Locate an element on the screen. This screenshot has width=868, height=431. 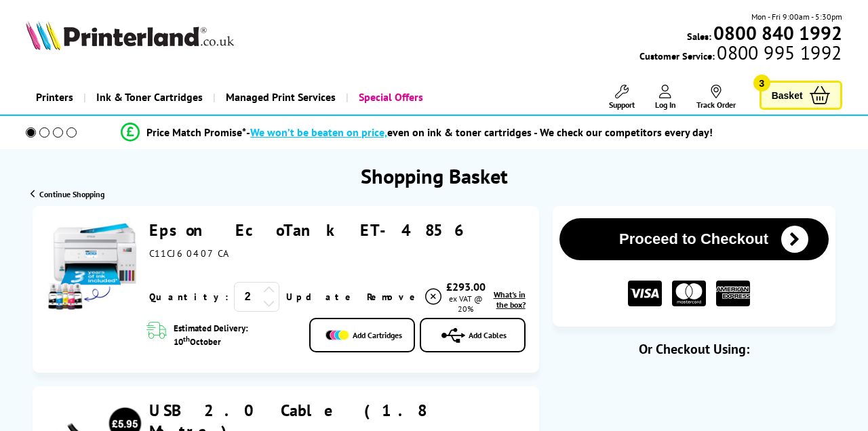
span: We won’t be beaten on price, is located at coordinates (319, 132).